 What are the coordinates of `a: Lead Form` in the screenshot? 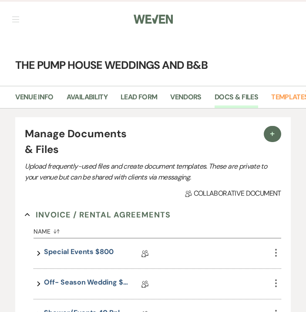 It's located at (139, 100).